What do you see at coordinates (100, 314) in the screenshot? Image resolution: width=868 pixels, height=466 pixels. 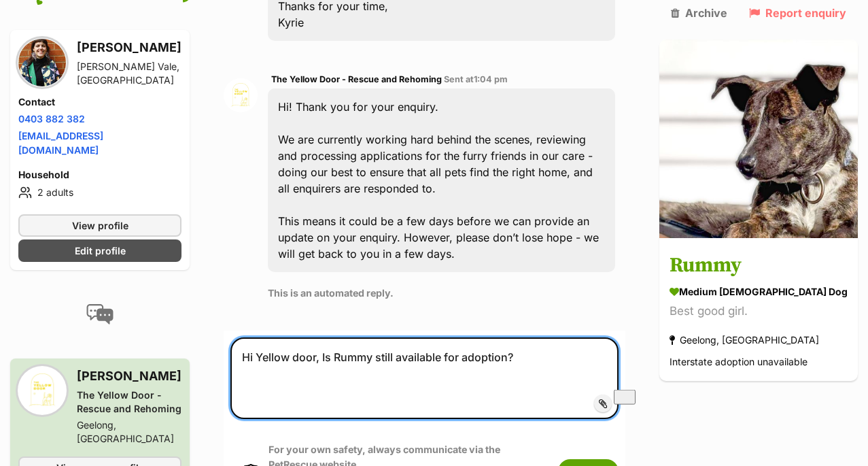 I see `img: conversation-icon-4a6f8262b818ee0b60e3300018af0b2d0b884aa5de6e9bcb8d3d4eeb1a70a7c4.svg` at bounding box center [100, 314].